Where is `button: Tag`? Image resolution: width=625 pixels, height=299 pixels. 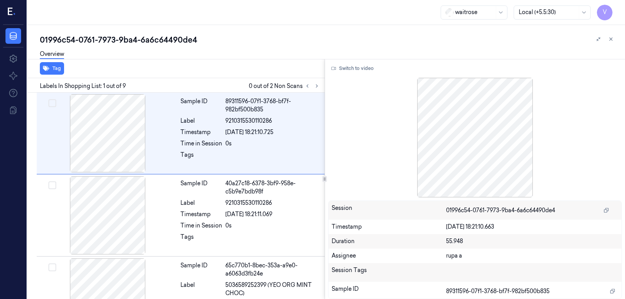
button: Tag is located at coordinates (52, 68).